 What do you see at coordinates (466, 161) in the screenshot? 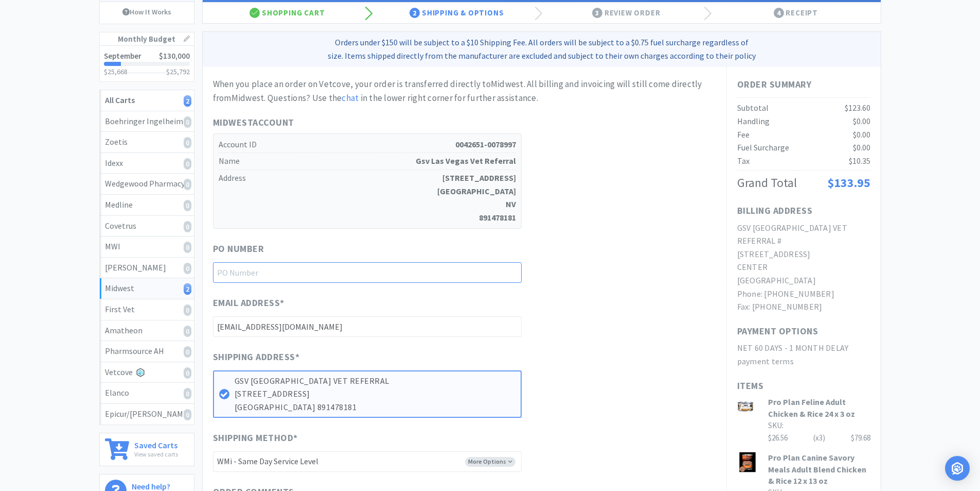
I see `strong: Gsv Las Vegas Vet Referral` at bounding box center [466, 161].